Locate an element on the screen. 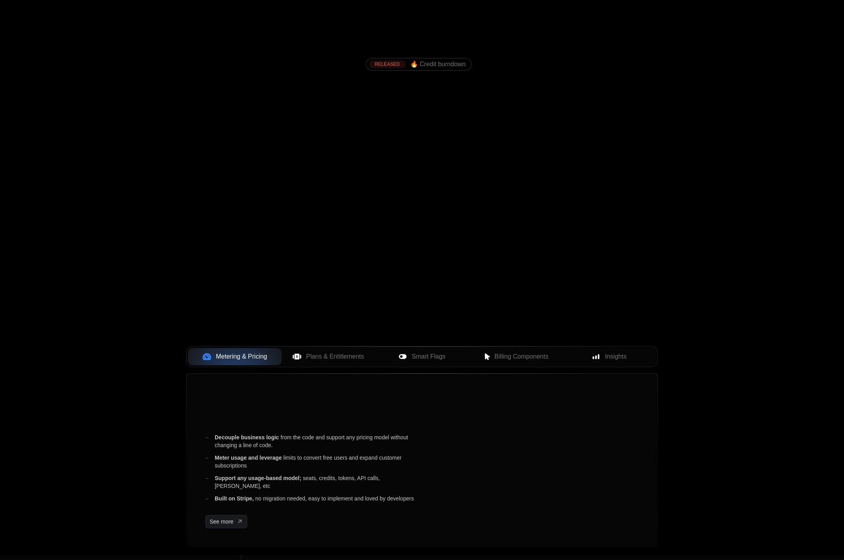 This screenshot has height=560, width=844. span: See more is located at coordinates (221, 522).